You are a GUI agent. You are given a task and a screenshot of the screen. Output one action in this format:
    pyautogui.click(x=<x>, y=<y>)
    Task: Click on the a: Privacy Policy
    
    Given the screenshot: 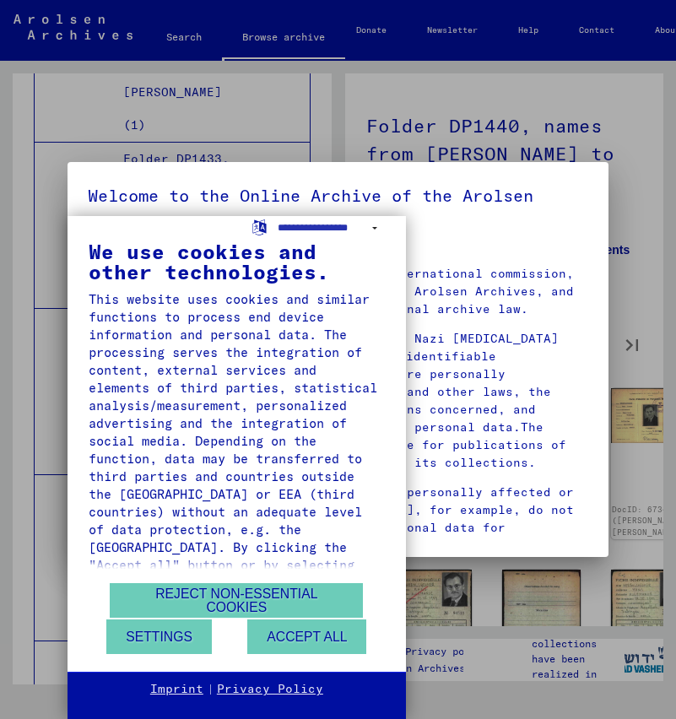 What is the action you would take?
    pyautogui.click(x=270, y=690)
    